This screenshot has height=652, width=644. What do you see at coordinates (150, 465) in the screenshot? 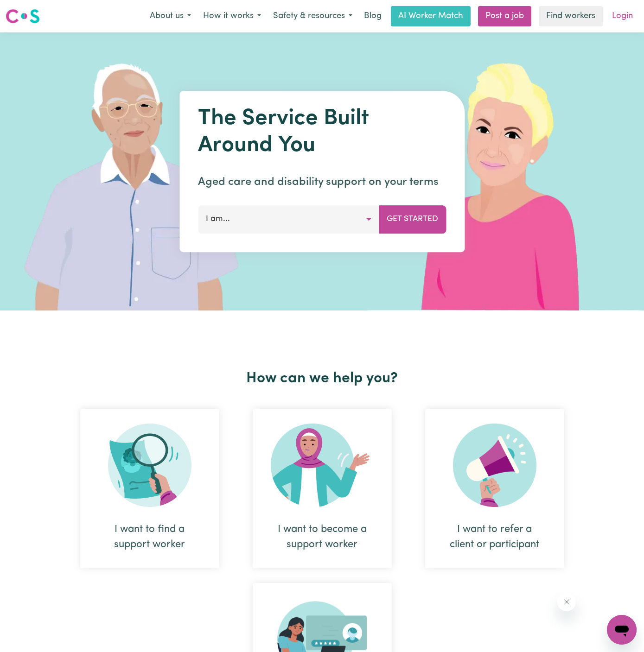
I see `img: Search` at bounding box center [150, 465].